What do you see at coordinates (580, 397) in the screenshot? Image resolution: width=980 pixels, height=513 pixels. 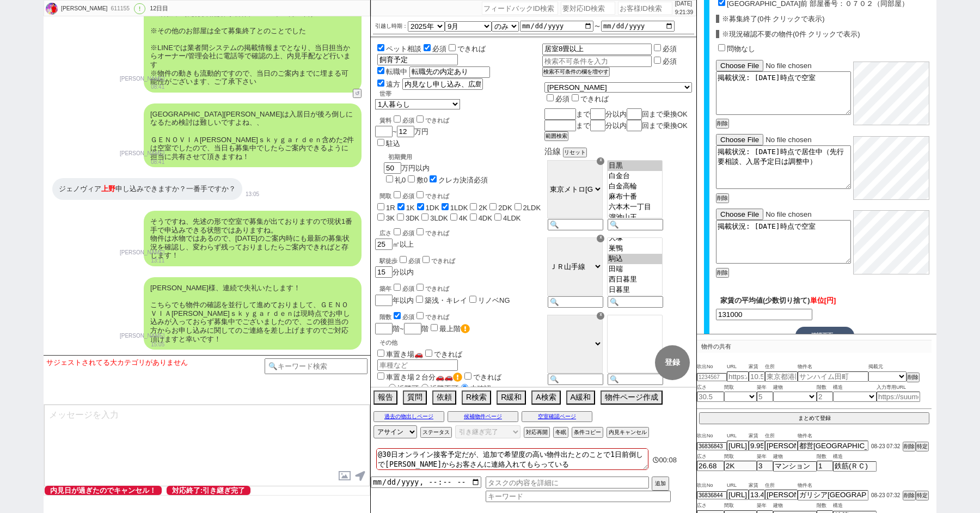 I see `button: A緩和` at bounding box center [580, 397].